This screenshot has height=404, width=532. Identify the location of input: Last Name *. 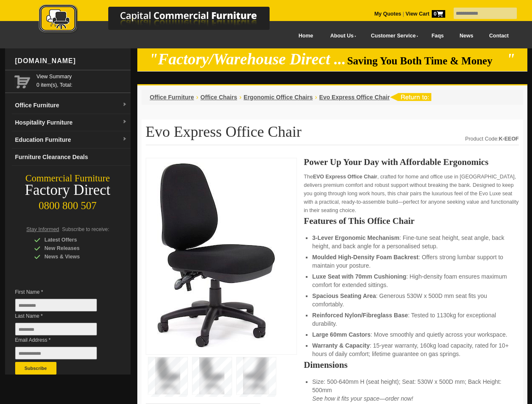
(56, 329).